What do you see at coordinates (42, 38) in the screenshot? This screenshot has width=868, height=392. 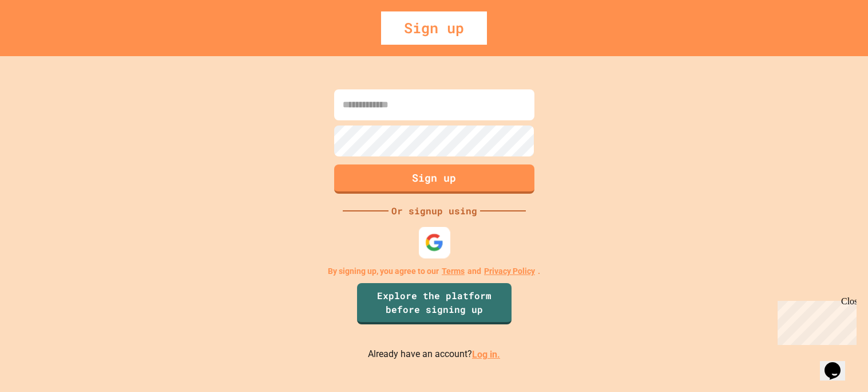 I see `div: Chat with us now!Close` at bounding box center [42, 38].